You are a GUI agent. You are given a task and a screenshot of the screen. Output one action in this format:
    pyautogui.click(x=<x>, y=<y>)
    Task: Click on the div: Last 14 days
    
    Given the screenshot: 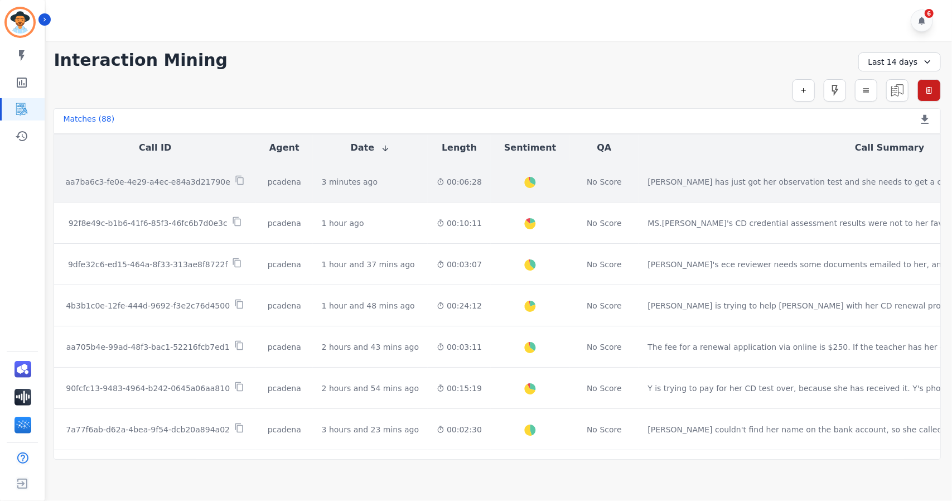 What is the action you would take?
    pyautogui.click(x=900, y=62)
    